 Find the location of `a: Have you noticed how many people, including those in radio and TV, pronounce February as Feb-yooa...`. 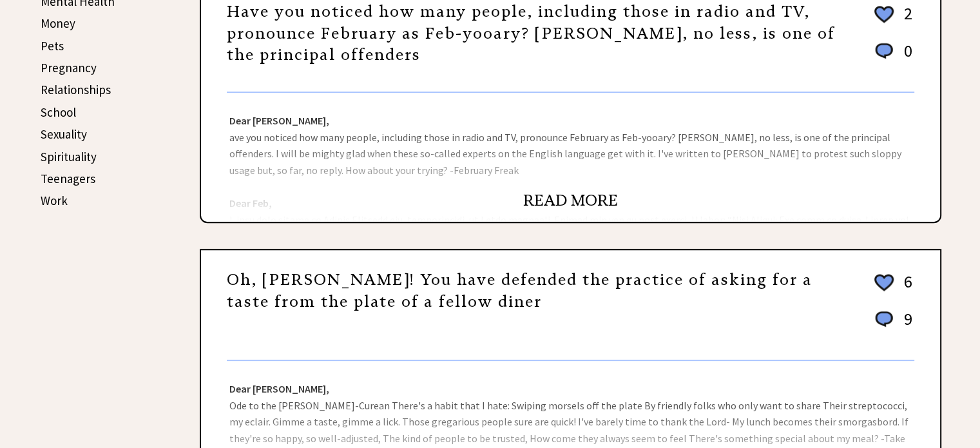

a: Have you noticed how many people, including those in radio and TV, pronounce February as Feb-yooa... is located at coordinates (531, 33).